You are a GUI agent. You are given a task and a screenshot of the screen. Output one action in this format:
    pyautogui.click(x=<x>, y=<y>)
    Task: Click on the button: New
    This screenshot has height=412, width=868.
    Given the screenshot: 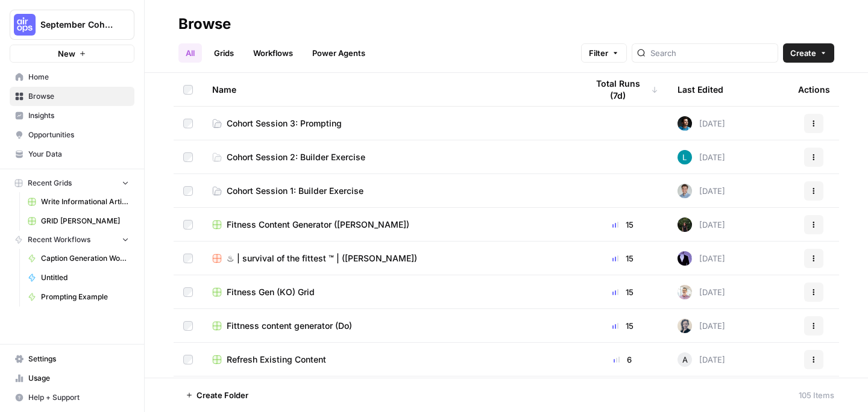 What is the action you would take?
    pyautogui.click(x=71, y=54)
    